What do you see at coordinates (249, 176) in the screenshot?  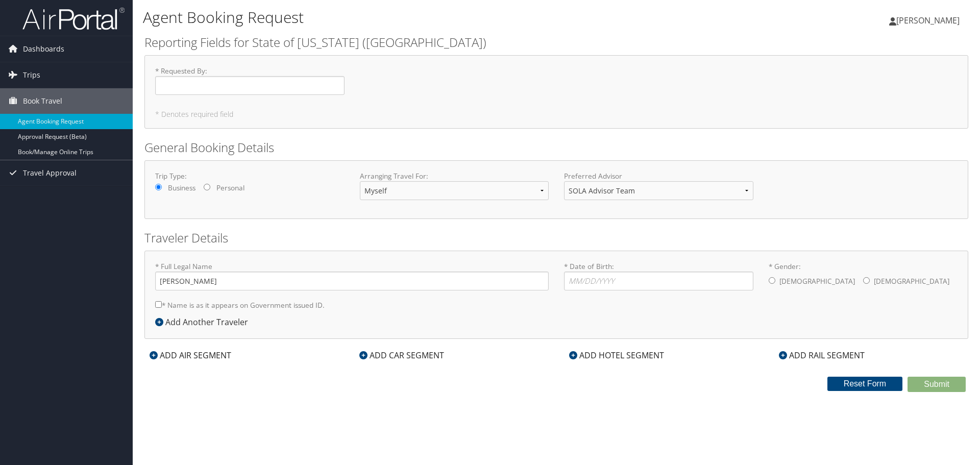 I see `label: Trip Type:` at bounding box center [249, 176].